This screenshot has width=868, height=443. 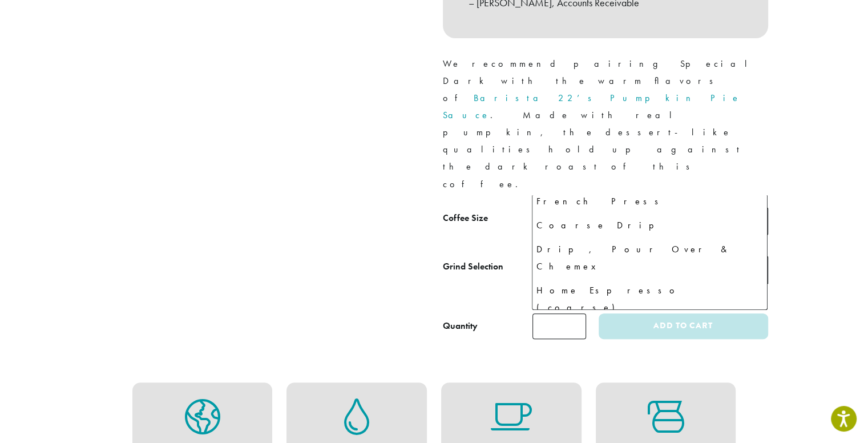 I want to click on label: Coffee Size, so click(x=487, y=218).